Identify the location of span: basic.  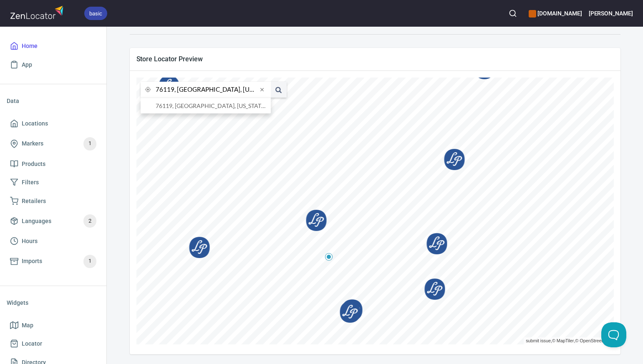
(96, 13).